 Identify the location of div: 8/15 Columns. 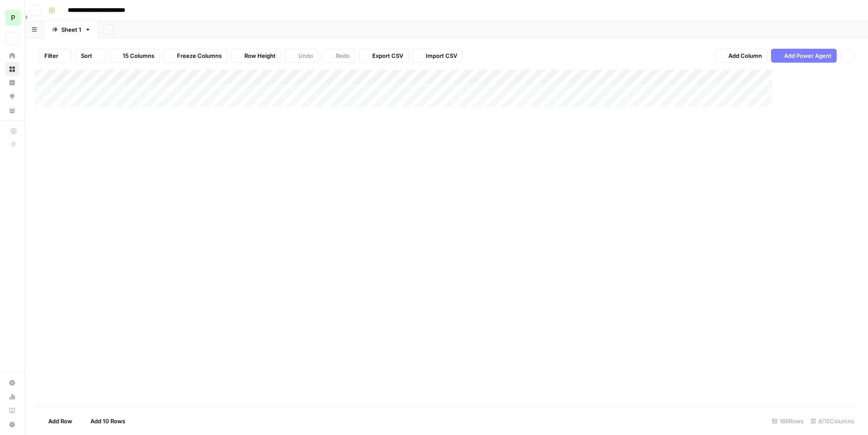
(832, 421).